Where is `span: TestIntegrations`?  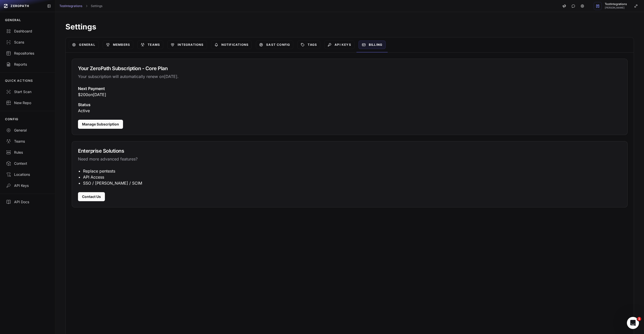
span: TestIntegrations is located at coordinates (615, 4).